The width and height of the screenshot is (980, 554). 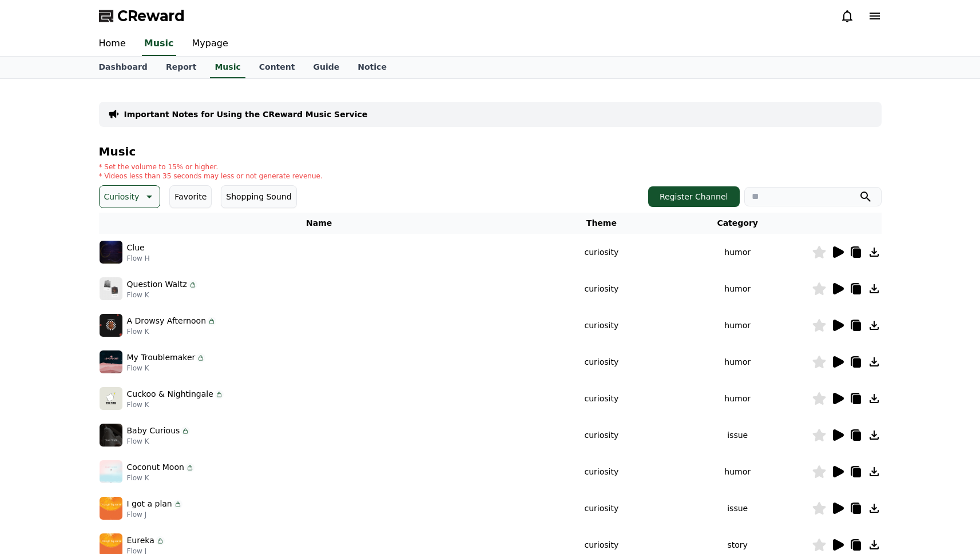 What do you see at coordinates (210, 44) in the screenshot?
I see `a: Mypage` at bounding box center [210, 44].